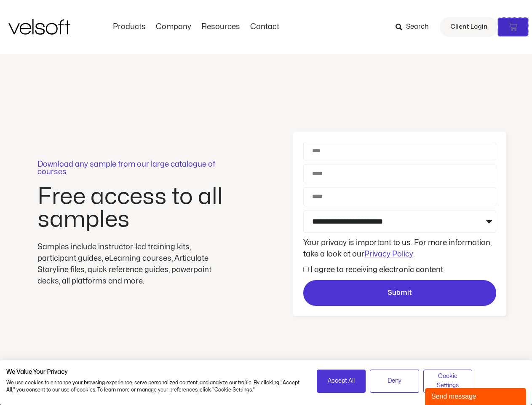 Image resolution: width=532 pixels, height=405 pixels. Describe the element at coordinates (400, 293) in the screenshot. I see `button: Submit` at that location.